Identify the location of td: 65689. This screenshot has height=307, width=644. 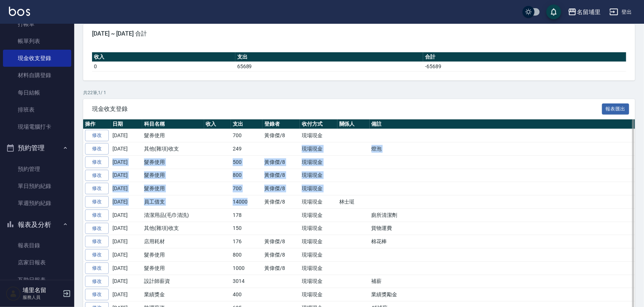
(329, 66).